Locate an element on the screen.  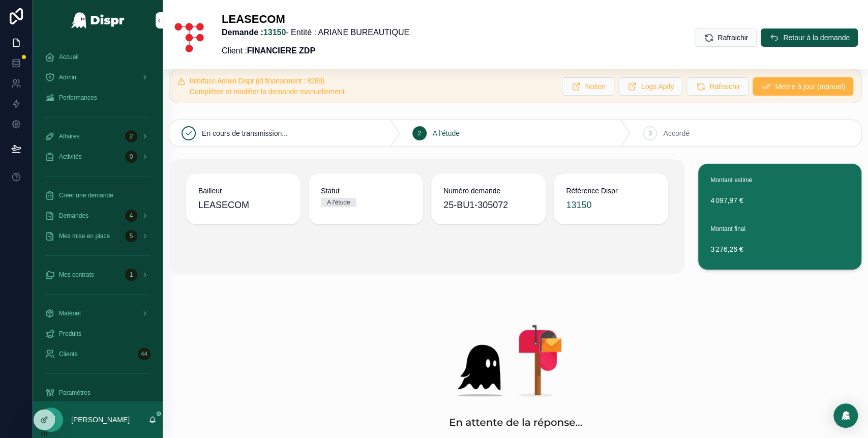
span: 25-BU1-305072 is located at coordinates (488, 205).